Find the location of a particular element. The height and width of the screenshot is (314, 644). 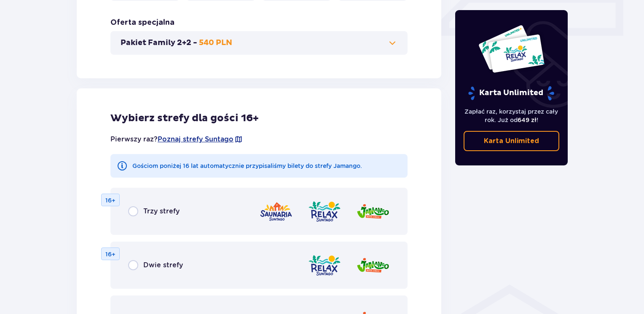

p: Pierwszy raz? is located at coordinates (177, 139).